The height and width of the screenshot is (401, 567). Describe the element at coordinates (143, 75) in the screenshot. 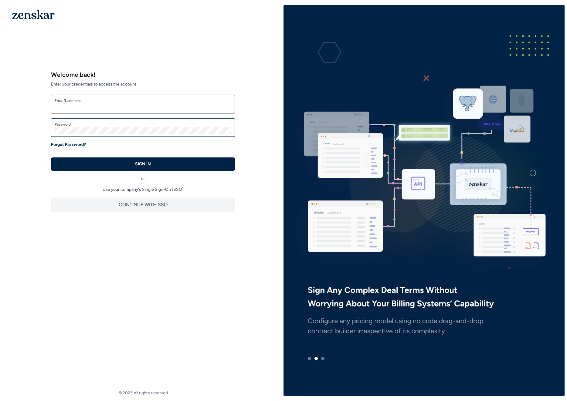

I see `p: Welcome back!` at that location.